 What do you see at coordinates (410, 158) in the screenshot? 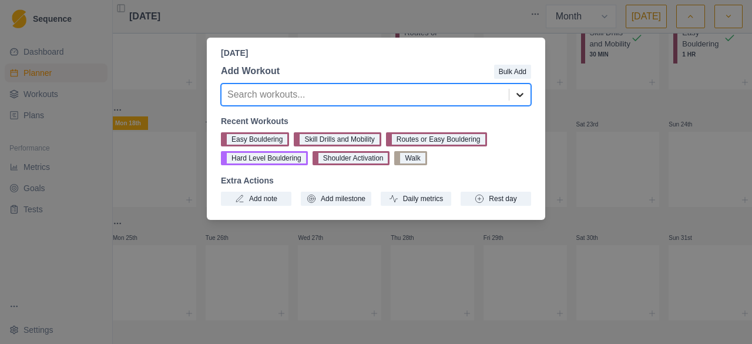
I see `button: Walk` at bounding box center [410, 158].